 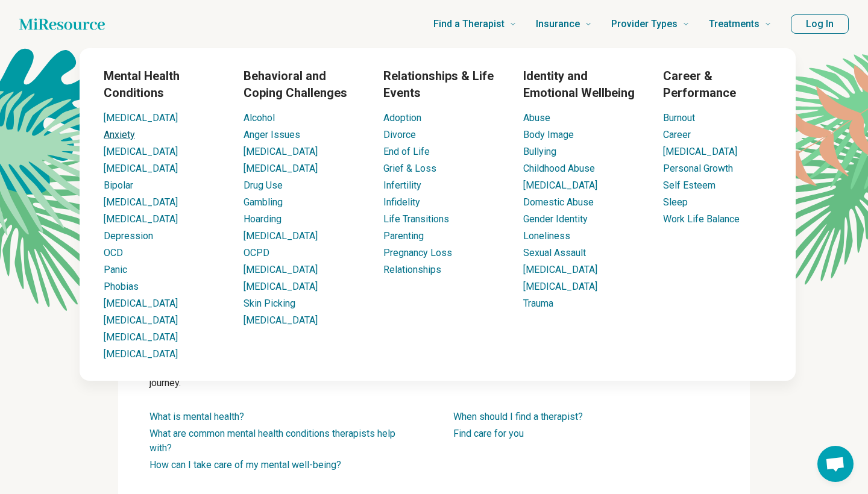 What do you see at coordinates (735, 24) in the screenshot?
I see `span: Treatments` at bounding box center [735, 24].